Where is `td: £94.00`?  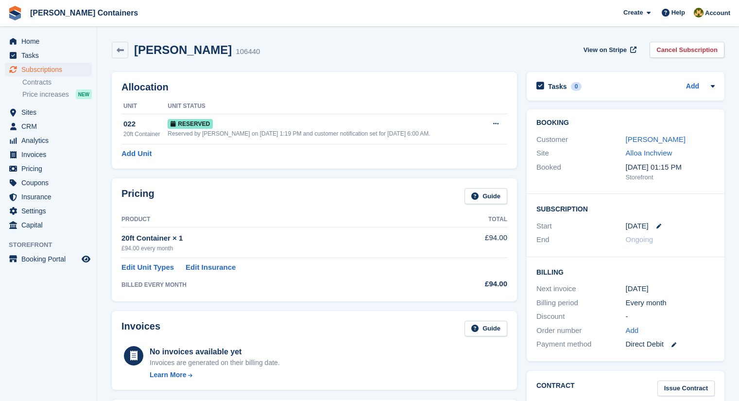
td: £94.00 is located at coordinates (475, 242).